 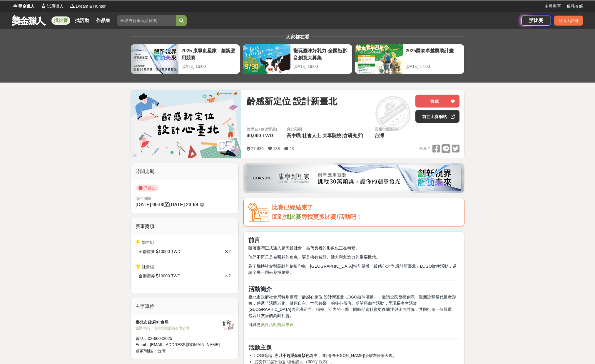 I want to click on div: 國籍/地區限制, so click(x=386, y=129).